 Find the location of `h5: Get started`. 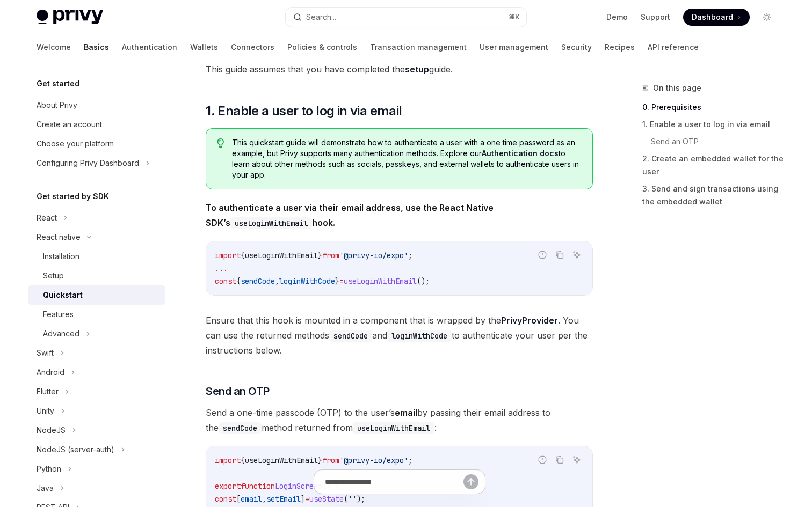

h5: Get started is located at coordinates (58, 84).